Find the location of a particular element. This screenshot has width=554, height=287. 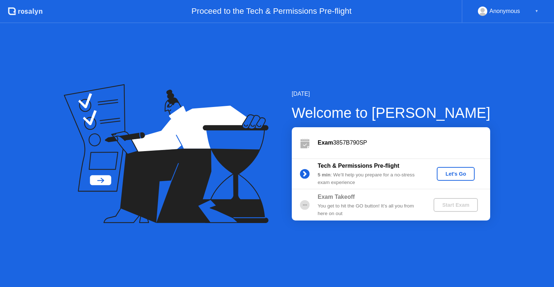

b: 5 min is located at coordinates (324, 174).